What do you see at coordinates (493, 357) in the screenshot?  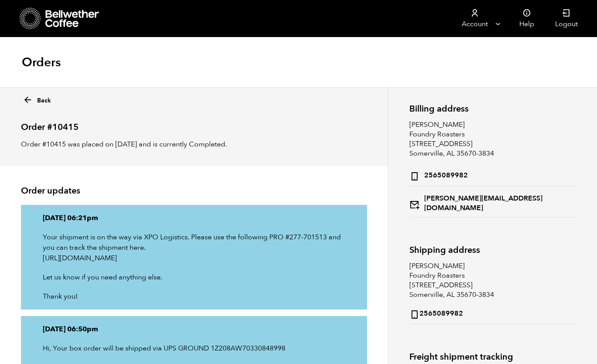 I see `h2: Freight shipment tracking` at bounding box center [493, 357].